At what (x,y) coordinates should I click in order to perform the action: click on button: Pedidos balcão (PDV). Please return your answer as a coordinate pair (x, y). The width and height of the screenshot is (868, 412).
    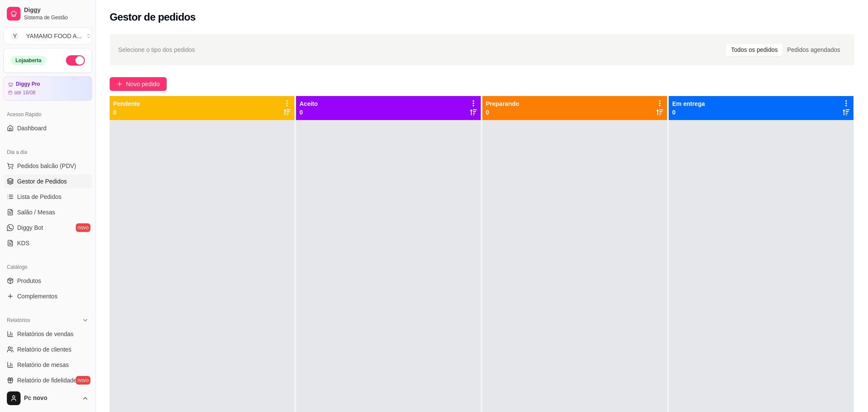
    Looking at the image, I should click on (48, 166).